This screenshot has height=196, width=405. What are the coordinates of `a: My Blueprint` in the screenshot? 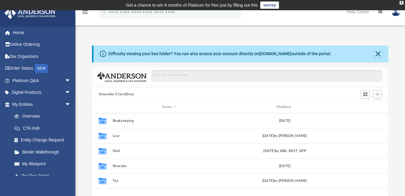 It's located at (43, 164).